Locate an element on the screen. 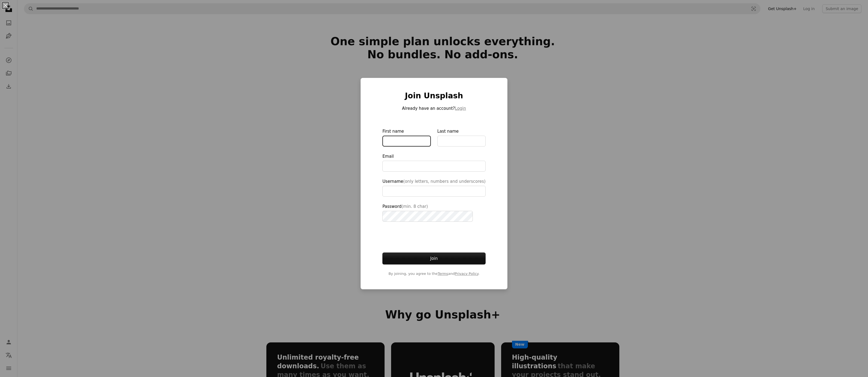 This screenshot has height=377, width=868. span: (only letters, numbers and underscores) is located at coordinates (445, 181).